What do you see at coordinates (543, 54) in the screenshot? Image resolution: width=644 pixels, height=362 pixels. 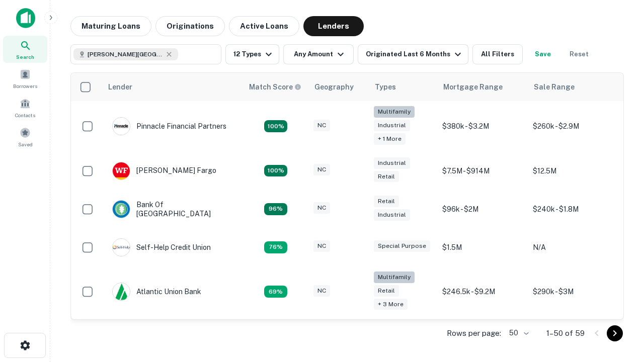 I see `button: Save your search to get updates of matches that match your search criteria.` at bounding box center [543, 54].